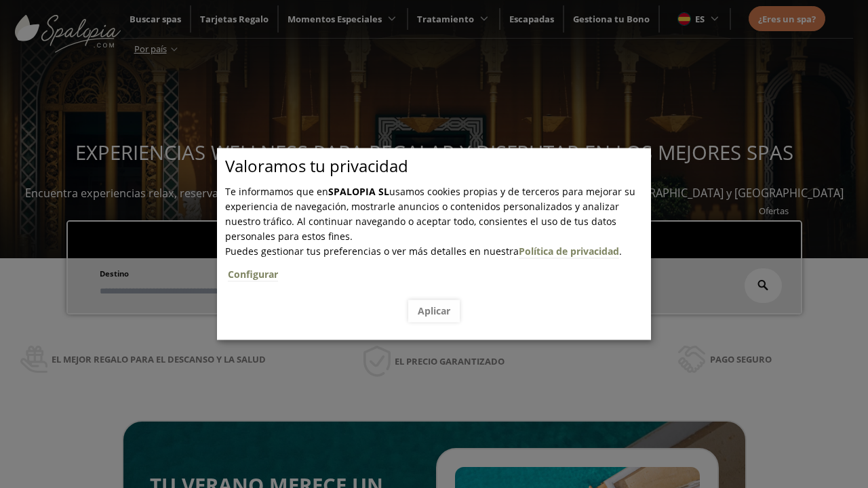  I want to click on a: Política de privacidad, so click(569, 252).